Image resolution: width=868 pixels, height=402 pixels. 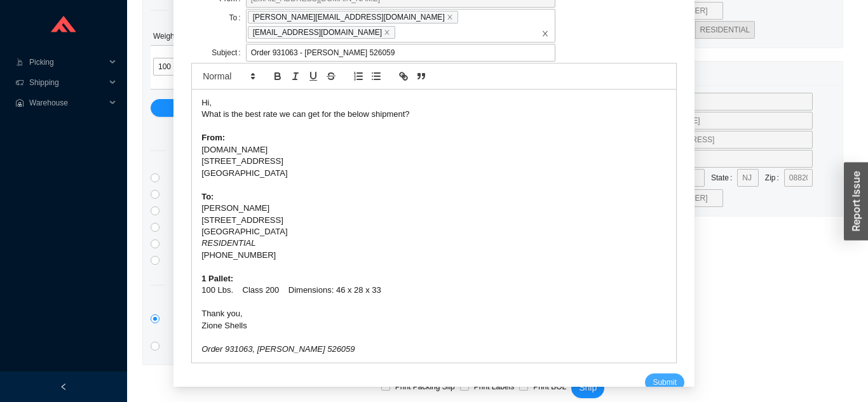 What do you see at coordinates (724, 178) in the screenshot?
I see `label: State` at bounding box center [724, 178].